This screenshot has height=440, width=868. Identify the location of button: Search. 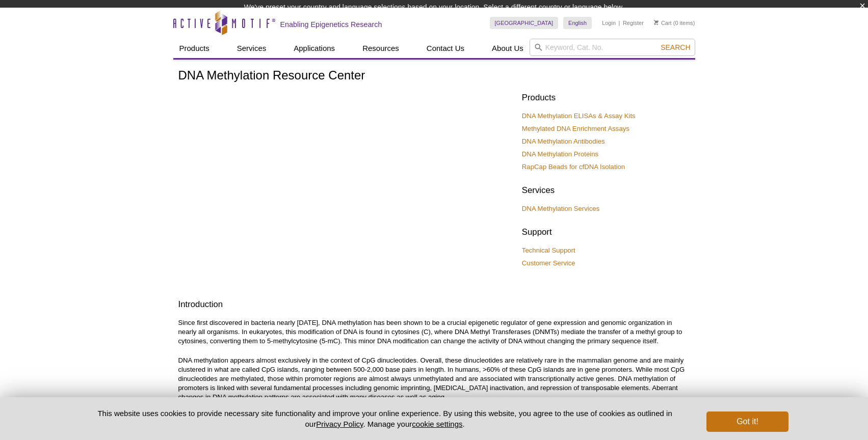
(675, 48).